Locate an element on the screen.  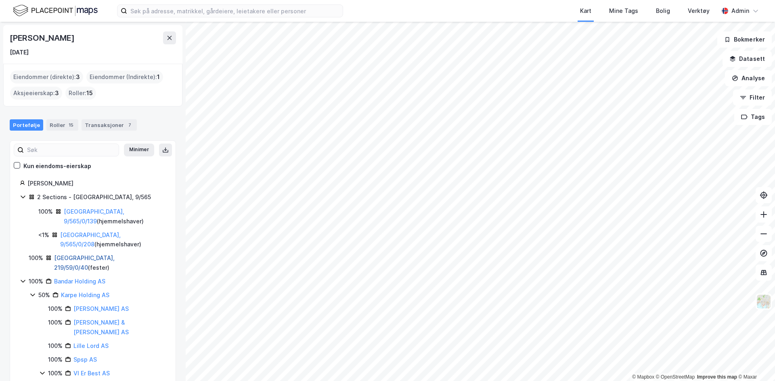
input: Søk is located at coordinates (71, 150).